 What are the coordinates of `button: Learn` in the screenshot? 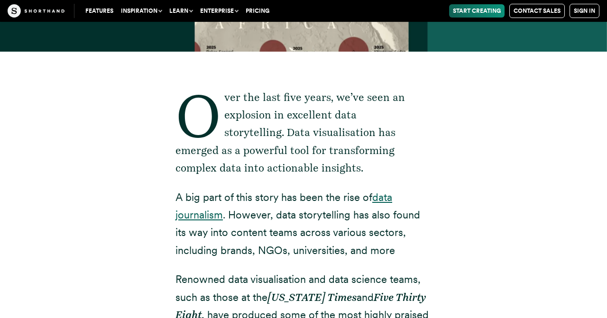 It's located at (181, 11).